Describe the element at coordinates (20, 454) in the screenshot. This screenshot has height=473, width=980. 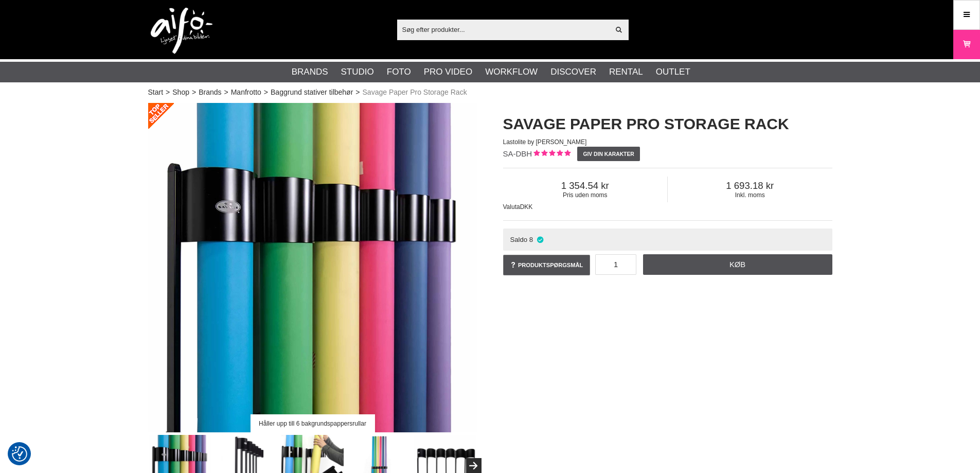
I see `img: Revisit consent button` at that location.